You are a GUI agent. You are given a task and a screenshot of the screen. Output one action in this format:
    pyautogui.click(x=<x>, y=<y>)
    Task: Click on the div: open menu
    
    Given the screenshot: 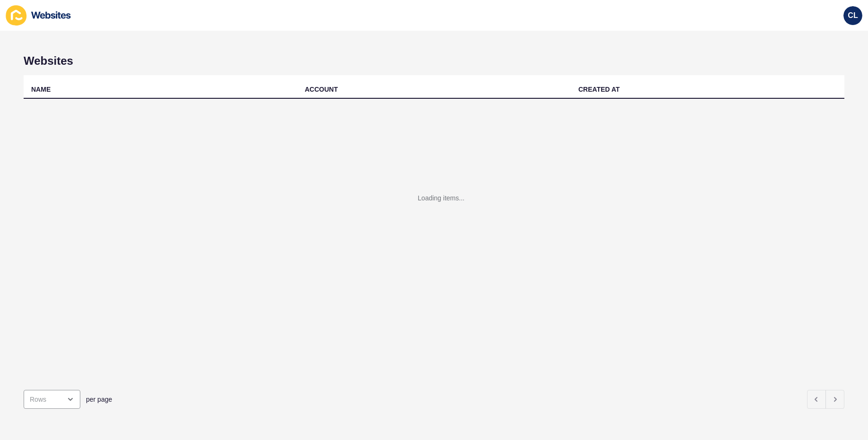 What is the action you would take?
    pyautogui.click(x=52, y=400)
    